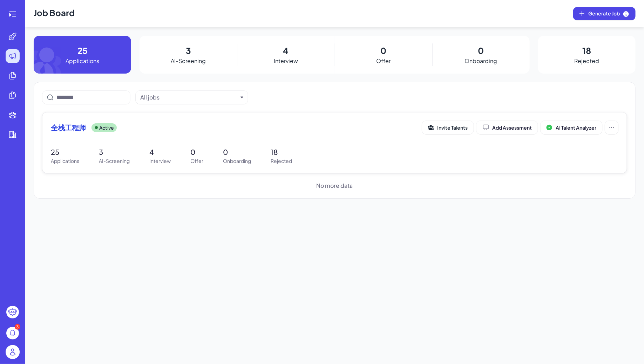  I want to click on button: Generate Job, so click(604, 14).